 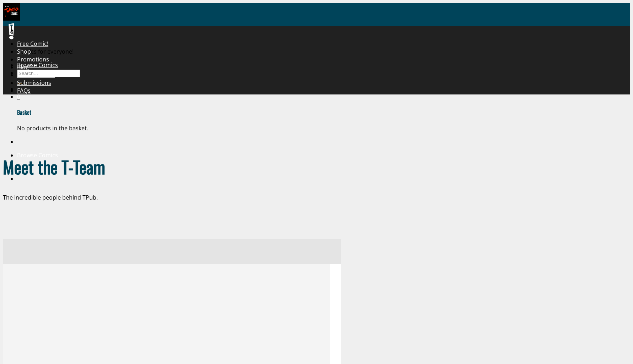 What do you see at coordinates (33, 44) in the screenshot?
I see `a: Free Comic!` at bounding box center [33, 44].